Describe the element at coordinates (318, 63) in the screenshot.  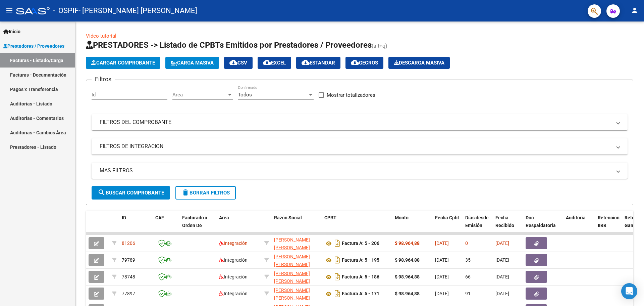
I see `button: Estandar` at that location.